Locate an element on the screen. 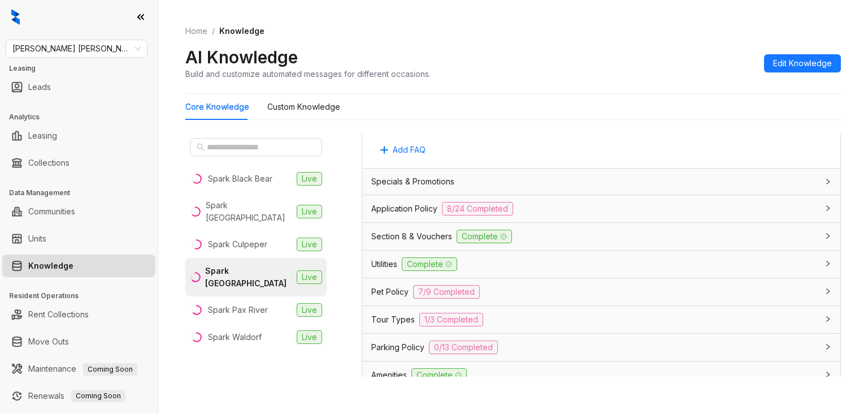  button: Add FAQ is located at coordinates (403, 150).